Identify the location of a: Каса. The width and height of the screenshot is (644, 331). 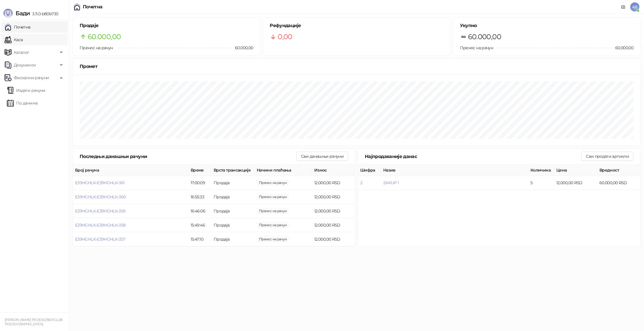
(14, 40).